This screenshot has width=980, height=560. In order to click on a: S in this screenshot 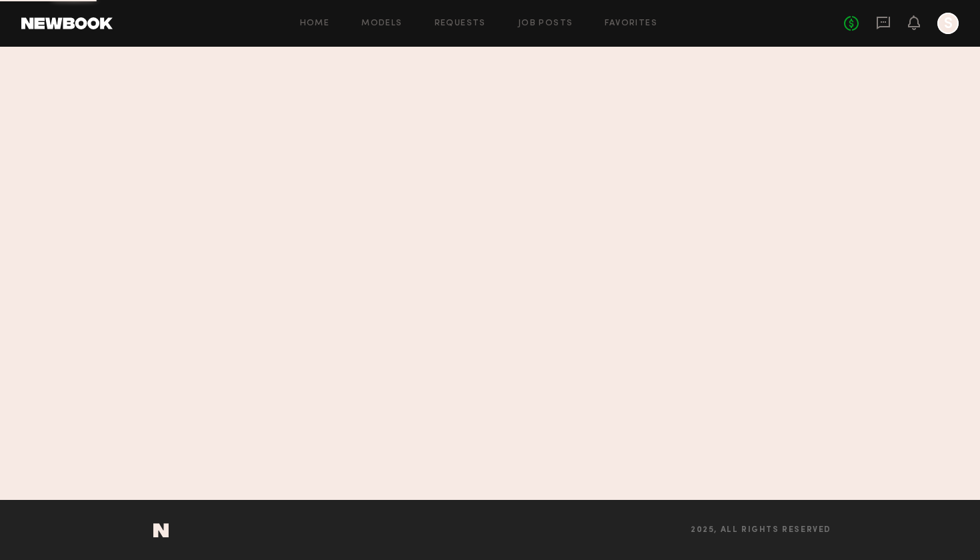, I will do `click(948, 23)`.